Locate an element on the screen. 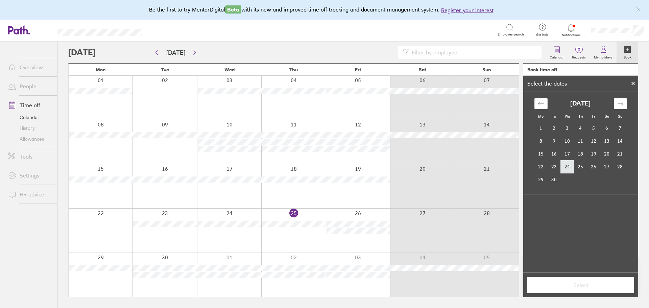 Image resolution: width=649 pixels, height=308 pixels. a: Notifications is located at coordinates (571, 30).